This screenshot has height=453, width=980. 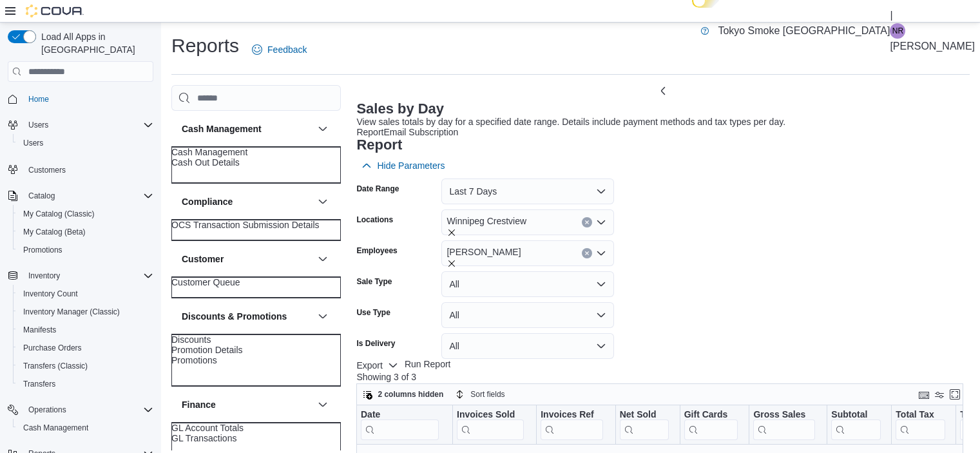 What do you see at coordinates (421, 132) in the screenshot?
I see `span: Email Subscription` at bounding box center [421, 132].